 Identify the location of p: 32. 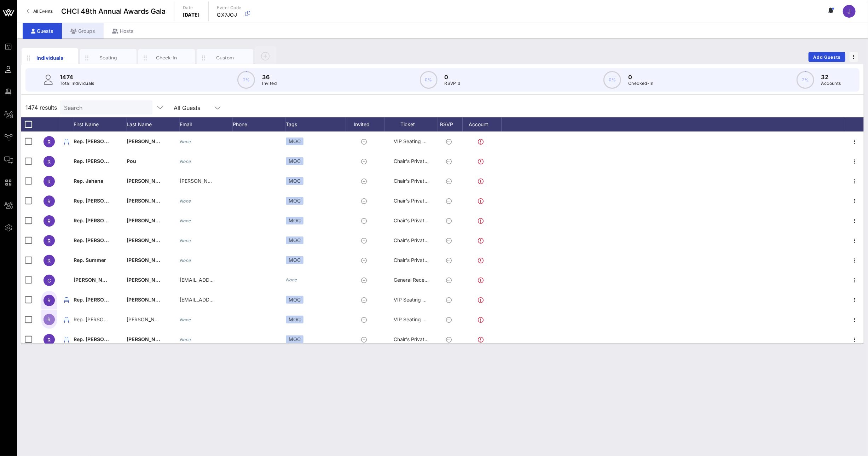
(831, 77).